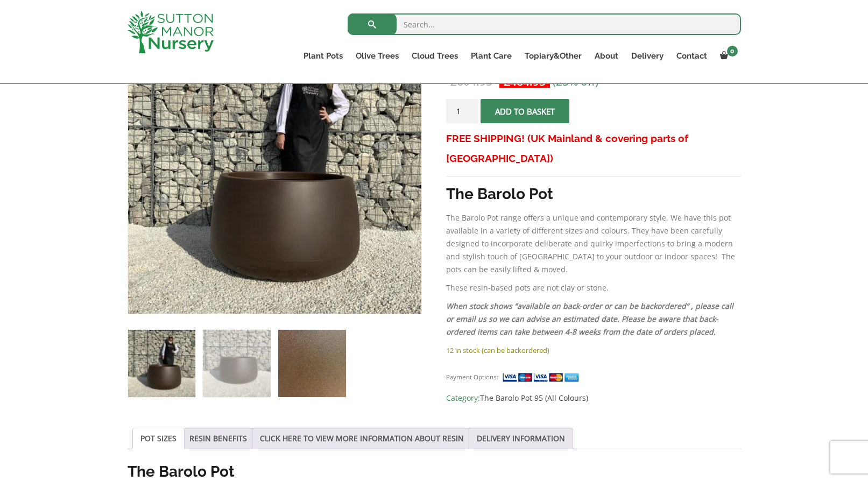 The image size is (868, 481). Describe the element at coordinates (472, 377) in the screenshot. I see `small: Payment Options:` at that location.